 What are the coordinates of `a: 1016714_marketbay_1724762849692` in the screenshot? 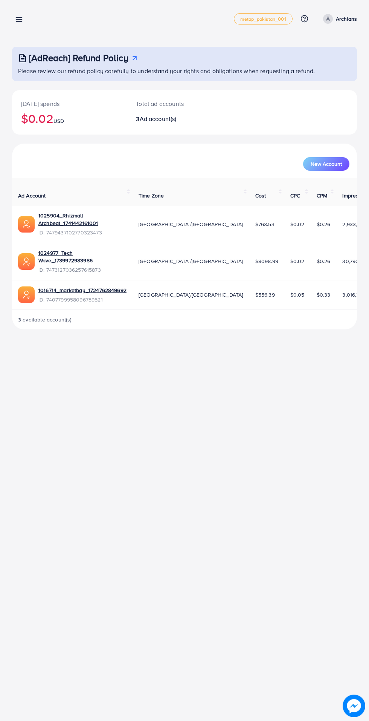 It's located at (82, 290).